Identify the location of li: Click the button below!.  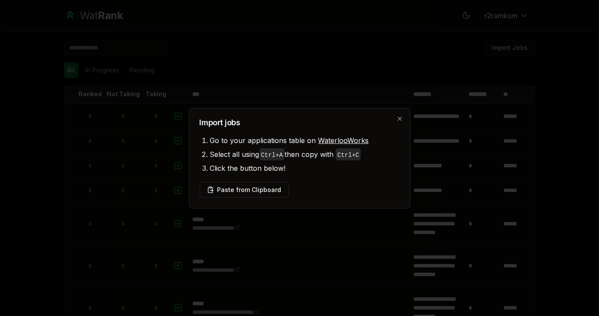
(305, 168).